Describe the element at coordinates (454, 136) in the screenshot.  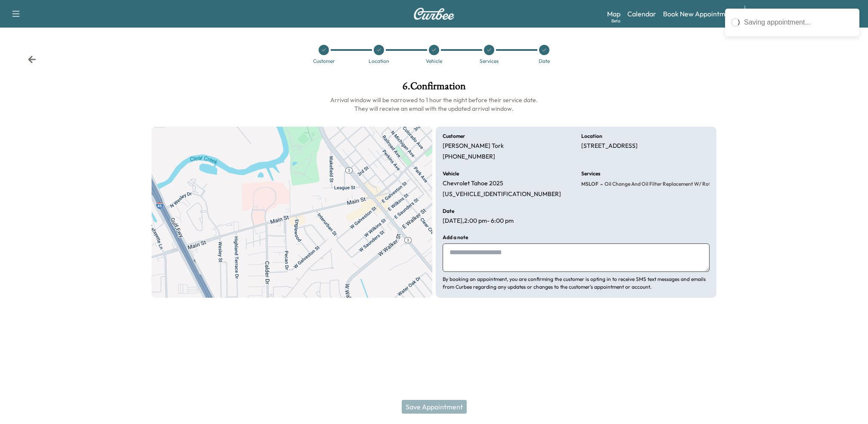
I see `h6: Customer` at that location.